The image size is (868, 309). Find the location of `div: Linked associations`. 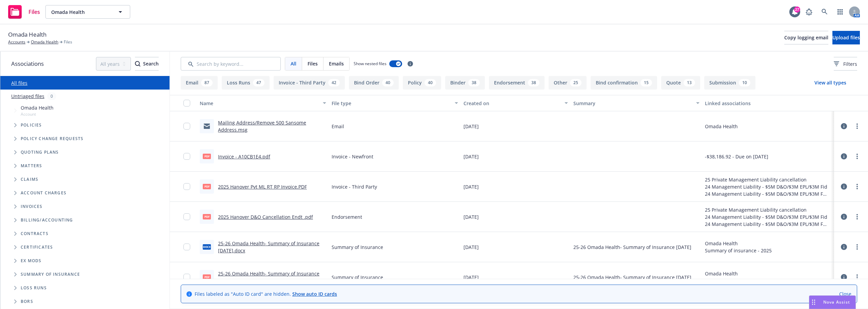

div: Linked associations is located at coordinates (768, 103).